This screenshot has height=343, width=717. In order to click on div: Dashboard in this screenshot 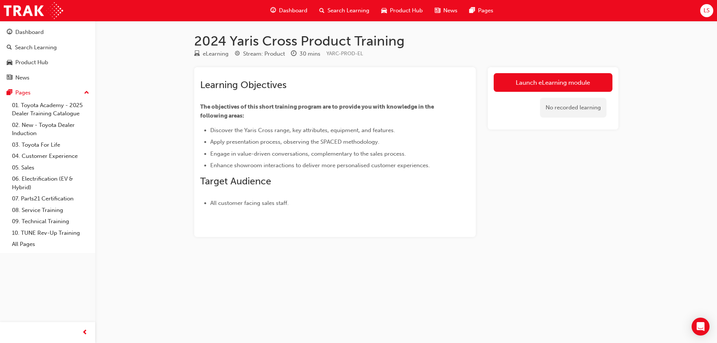, I will do `click(29, 32)`.